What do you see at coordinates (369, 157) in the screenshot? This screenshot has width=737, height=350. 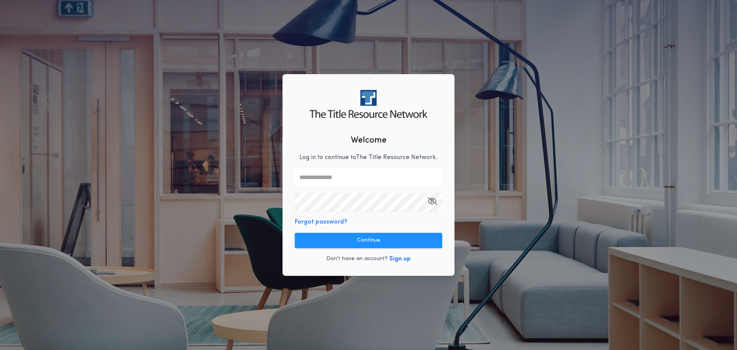 I see `p: Log in to continue to The Title Resource Network .` at bounding box center [369, 157].